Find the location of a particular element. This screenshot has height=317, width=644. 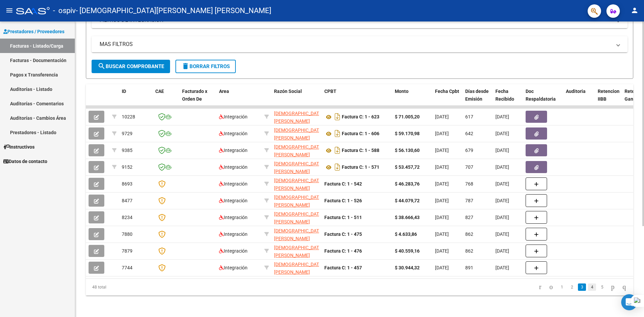

span: 8693 is located at coordinates (127, 184).